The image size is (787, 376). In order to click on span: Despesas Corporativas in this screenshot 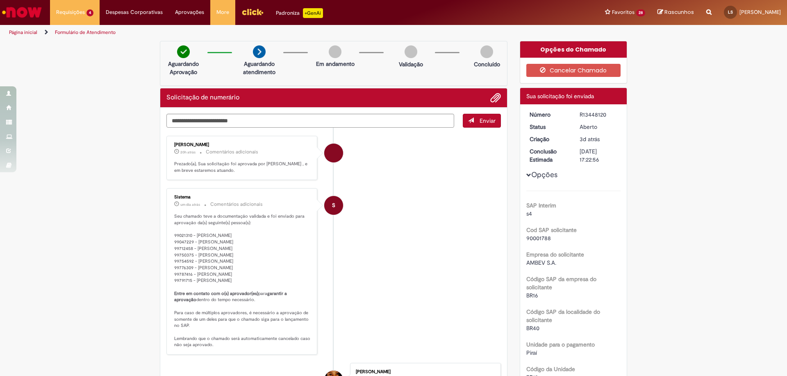, I will do `click(134, 12)`.